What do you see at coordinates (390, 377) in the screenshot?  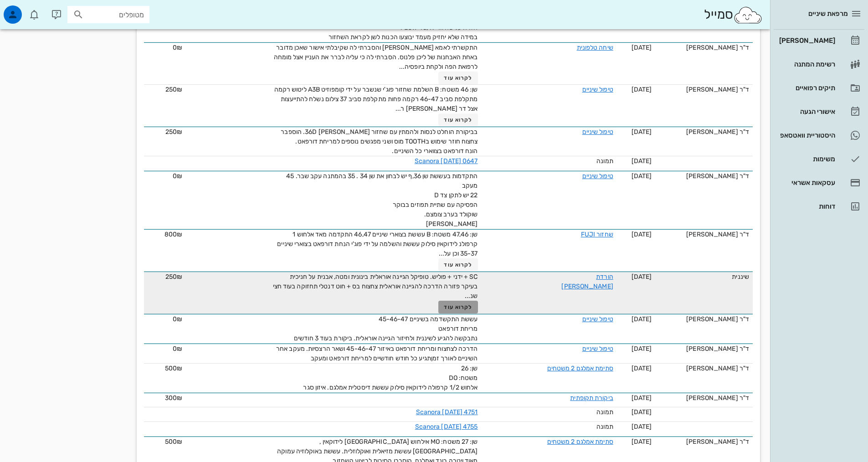 I see `span: שן: 26 משטח: DO אלחוש 1/2 קרפולה לידוקאין סילוק עששת דיסטלית אמלגם. איזון סגר` at bounding box center [390, 377].